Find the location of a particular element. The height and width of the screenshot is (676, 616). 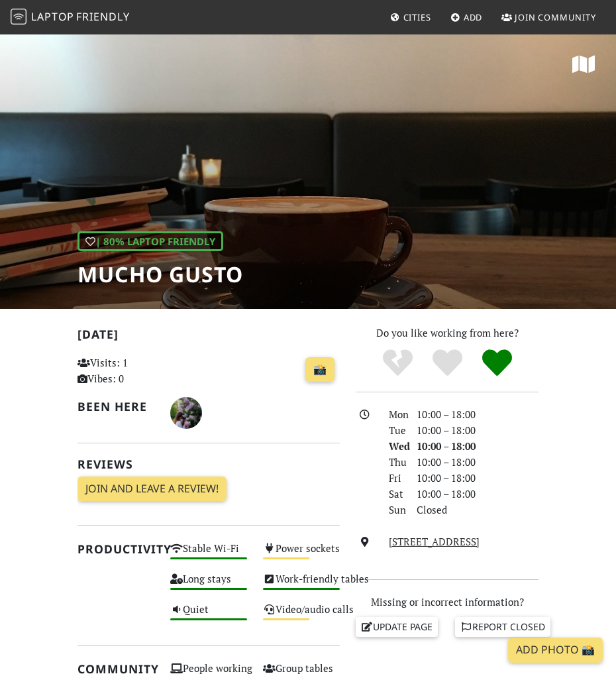

span: Laptop is located at coordinates (52, 17).